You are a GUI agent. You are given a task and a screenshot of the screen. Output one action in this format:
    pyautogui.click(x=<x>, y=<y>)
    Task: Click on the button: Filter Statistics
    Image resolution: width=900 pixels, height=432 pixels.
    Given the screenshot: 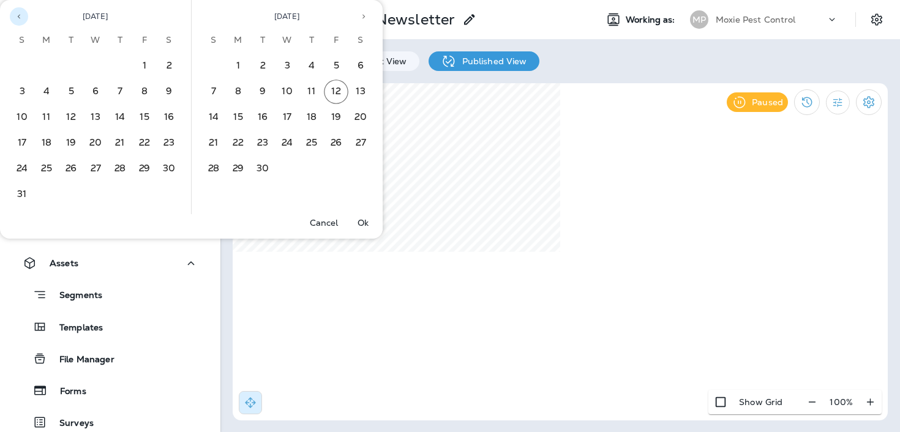 What is the action you would take?
    pyautogui.click(x=838, y=102)
    